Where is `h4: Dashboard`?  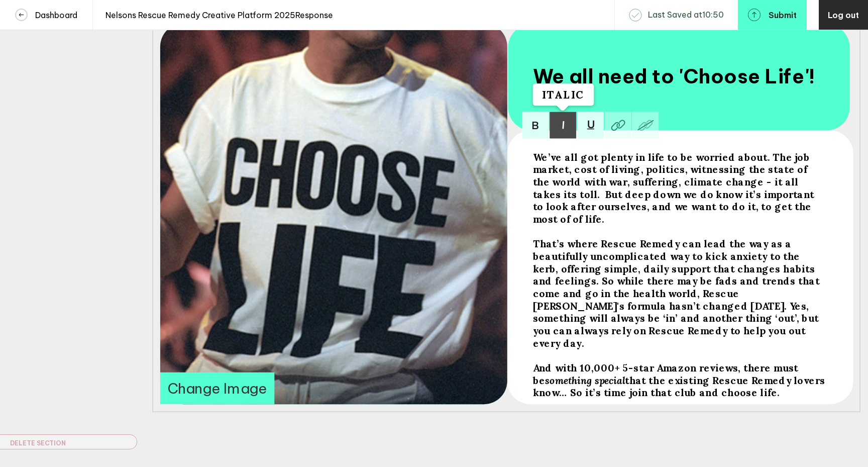
h4: Dashboard is located at coordinates (53, 15).